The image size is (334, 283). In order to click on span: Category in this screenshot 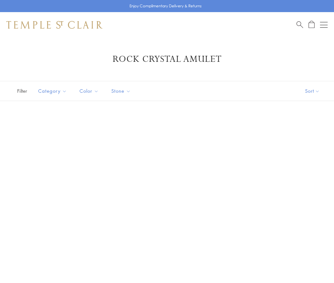, I will do `click(53, 91)`.